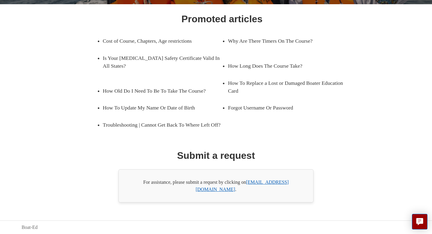  What do you see at coordinates (283, 41) in the screenshot?
I see `a: Why Are There Timers On The Course?` at bounding box center [283, 41].